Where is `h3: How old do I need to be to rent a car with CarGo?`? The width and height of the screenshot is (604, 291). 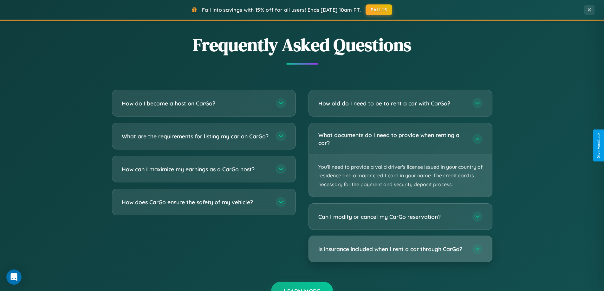
h3: How old do I need to be to rent a car with CarGo? is located at coordinates (392, 103).